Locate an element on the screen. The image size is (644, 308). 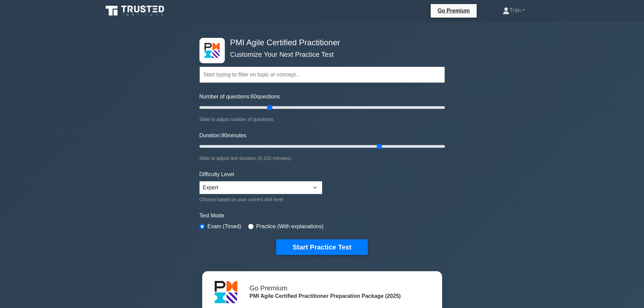
a: Go Premium is located at coordinates (454, 11).